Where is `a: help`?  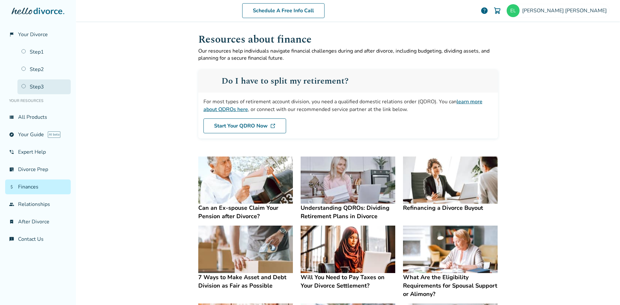
a: help is located at coordinates (485, 11).